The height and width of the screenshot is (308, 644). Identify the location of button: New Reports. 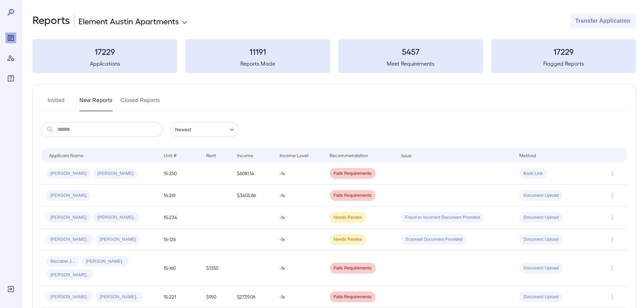
(96, 103).